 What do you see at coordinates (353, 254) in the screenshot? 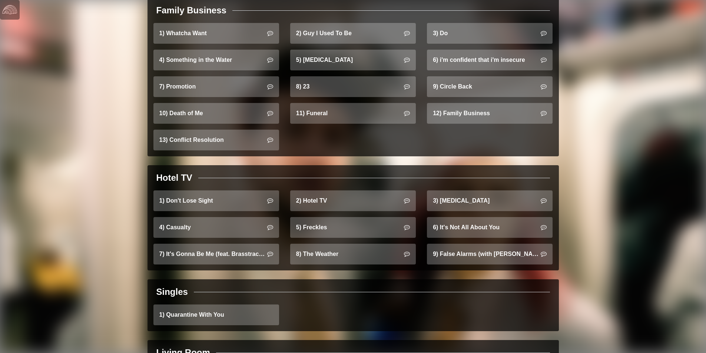
I see `a: 8) The Weather` at bounding box center [353, 254].